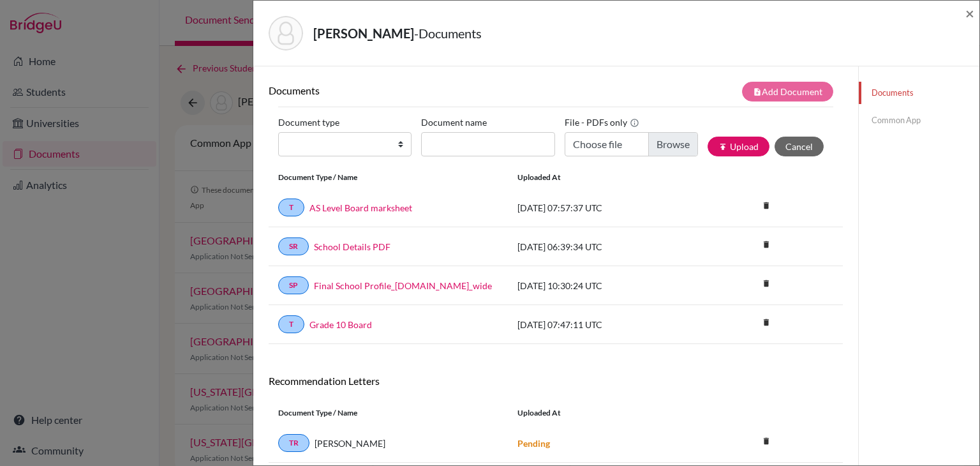 The image size is (980, 466). Describe the element at coordinates (308, 122) in the screenshot. I see `label: Document type` at that location.